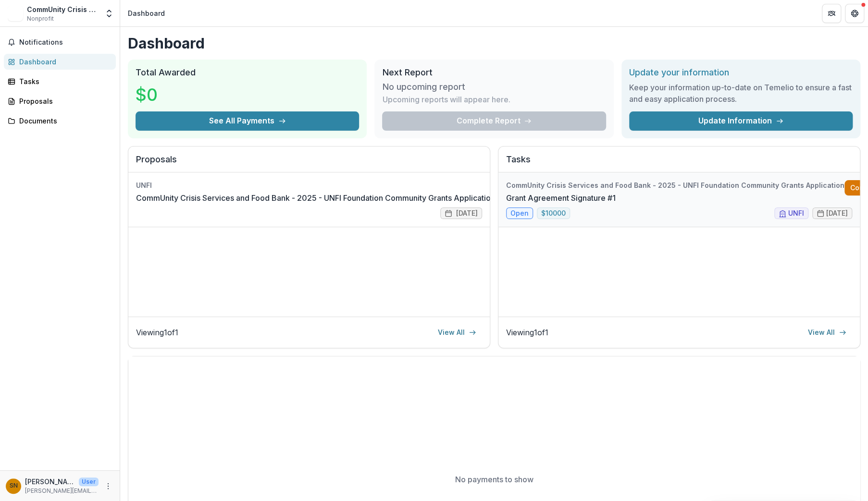 The image size is (868, 501). Describe the element at coordinates (247, 73) in the screenshot. I see `h2: Total Awarded` at that location.